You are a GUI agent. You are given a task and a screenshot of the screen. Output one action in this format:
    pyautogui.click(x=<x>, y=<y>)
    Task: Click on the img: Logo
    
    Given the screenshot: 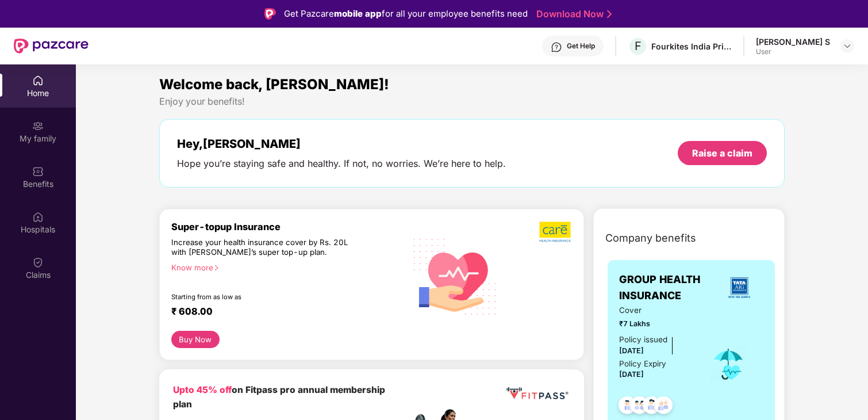 What is the action you would take?
    pyautogui.click(x=271, y=14)
    